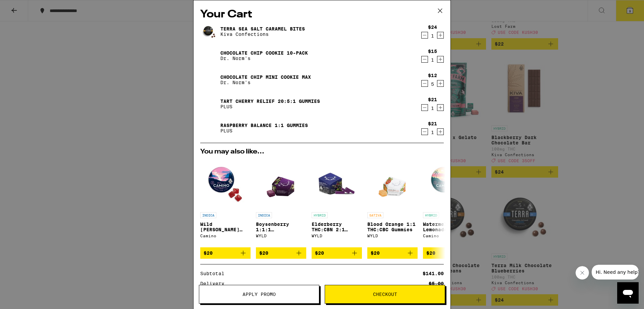  I want to click on button: Apply Promo, so click(259, 294).